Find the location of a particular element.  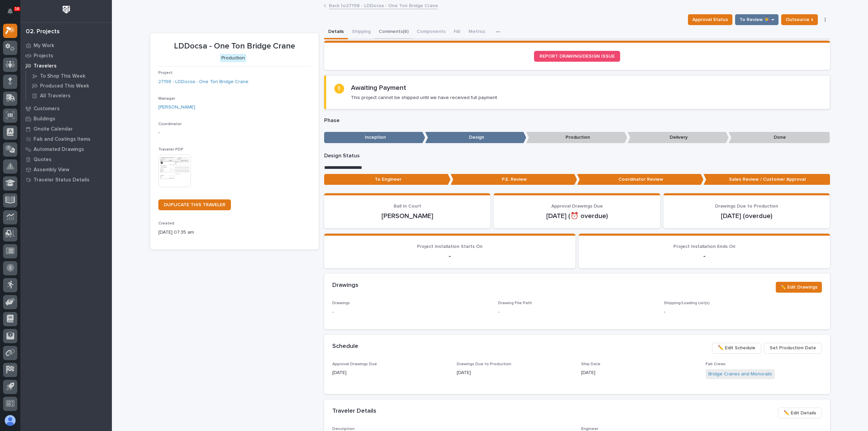

p: Delivery is located at coordinates (678, 137).